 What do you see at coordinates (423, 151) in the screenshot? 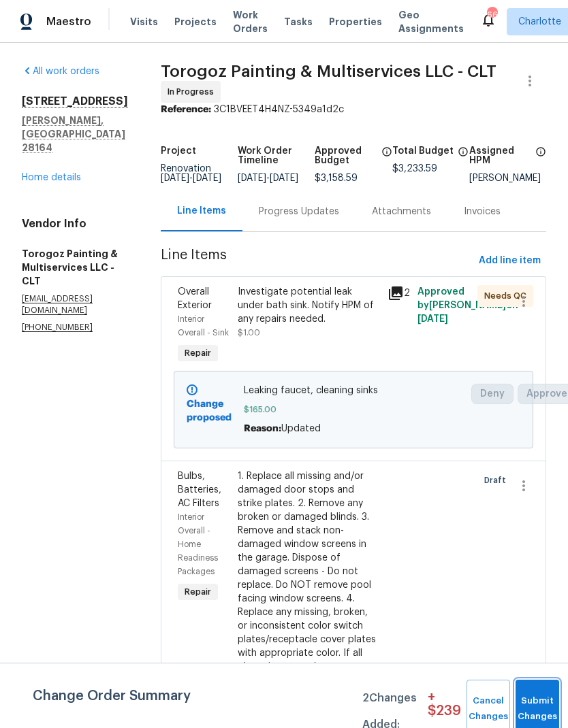
I see `h5: Total Budget` at bounding box center [423, 151].